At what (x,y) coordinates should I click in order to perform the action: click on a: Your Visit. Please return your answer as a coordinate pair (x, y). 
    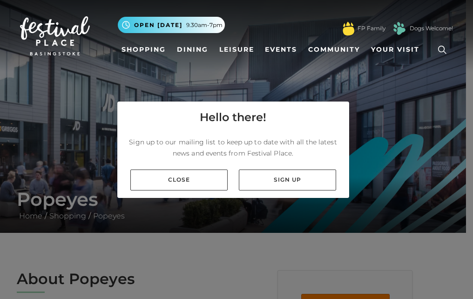
    Looking at the image, I should click on (398, 49).